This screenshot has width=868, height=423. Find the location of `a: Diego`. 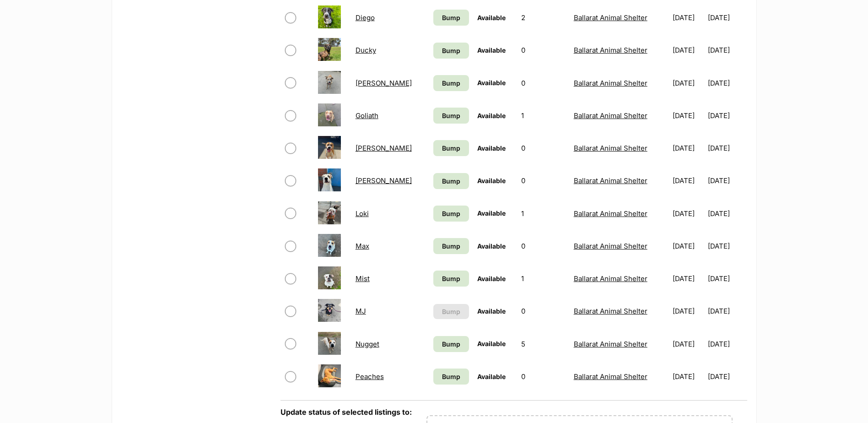

a: Diego is located at coordinates (365, 17).